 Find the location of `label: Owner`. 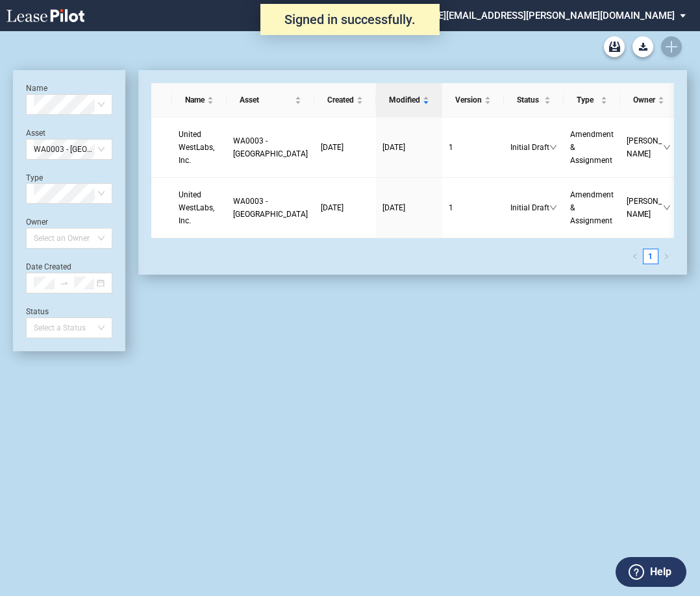

label: Owner is located at coordinates (37, 222).